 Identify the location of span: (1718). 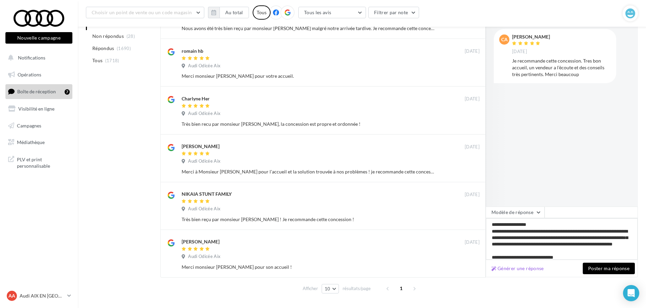
(112, 61).